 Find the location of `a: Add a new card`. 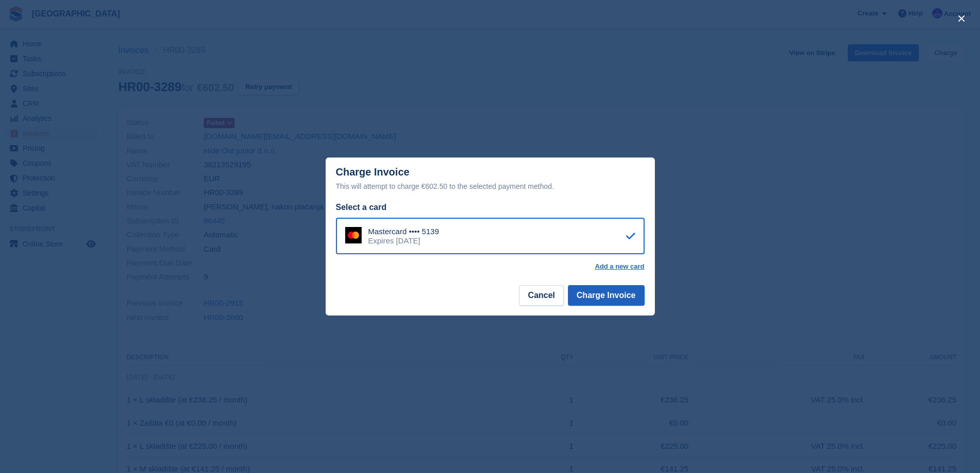

a: Add a new card is located at coordinates (620, 267).